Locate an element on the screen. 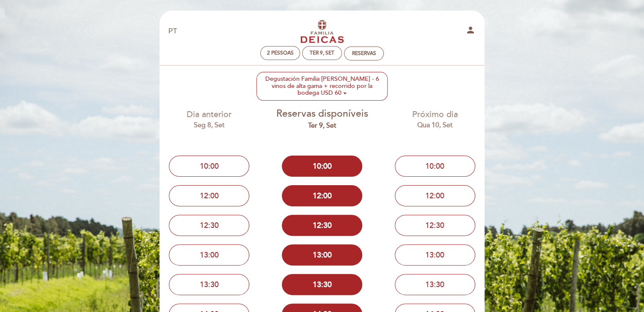 This screenshot has width=644, height=312. div: Reservas is located at coordinates (364, 53).